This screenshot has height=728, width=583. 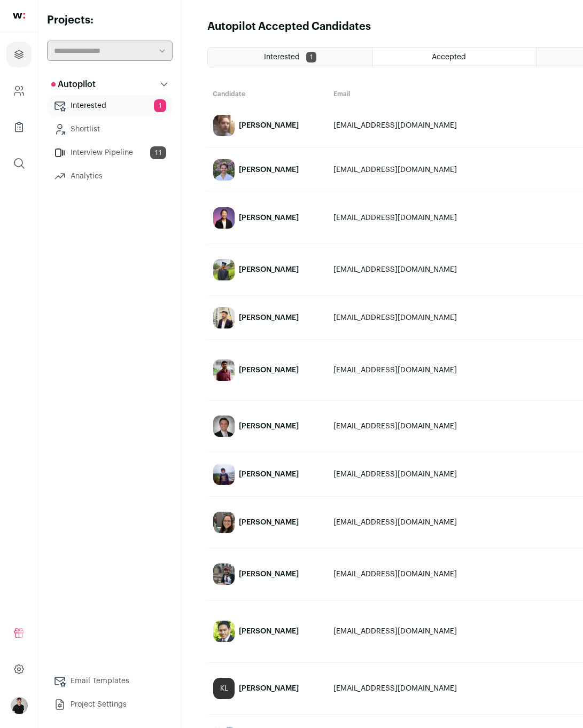 I want to click on h1: Autopilot Accepted Candidates, so click(x=289, y=27).